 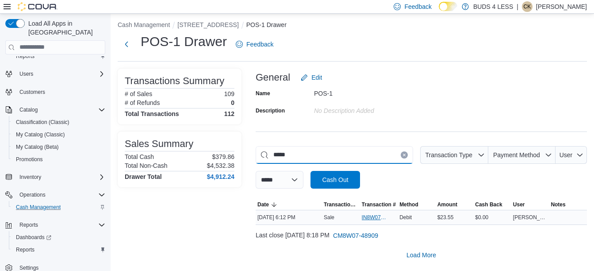 What do you see at coordinates (356, 235) in the screenshot?
I see `button: CM8W07-48909` at bounding box center [356, 235].